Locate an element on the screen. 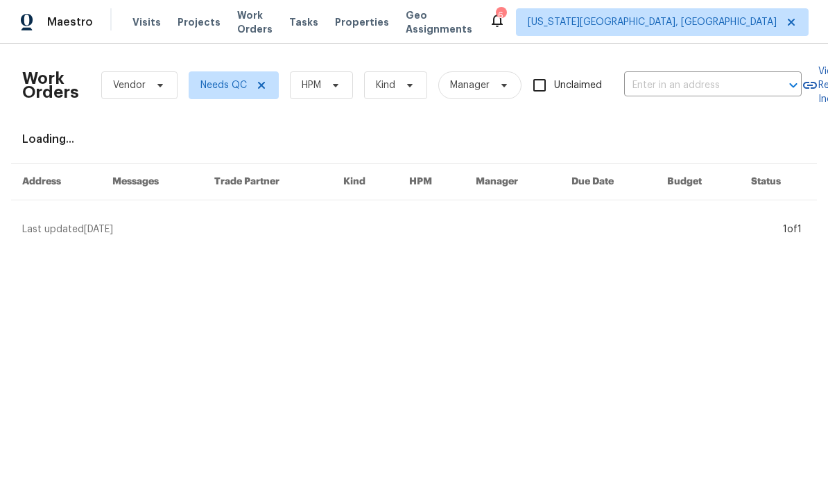 Image resolution: width=828 pixels, height=504 pixels. h2: Work Orders is located at coordinates (51, 85).